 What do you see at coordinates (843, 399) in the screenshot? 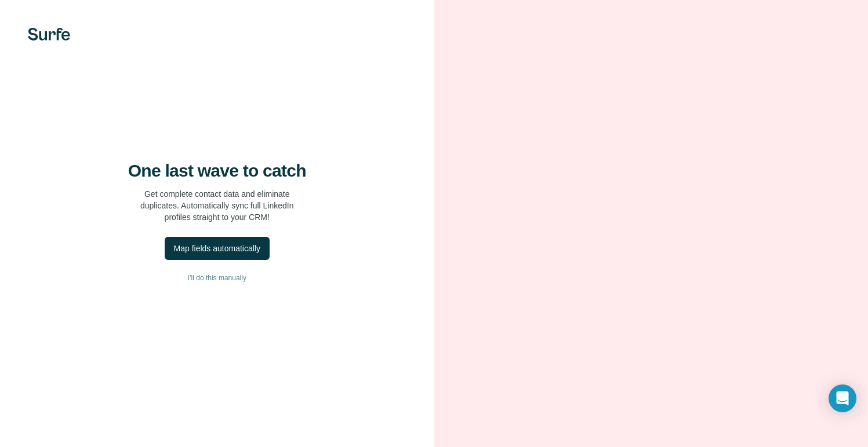
I see `div: Open Intercom Messenger` at bounding box center [843, 399].